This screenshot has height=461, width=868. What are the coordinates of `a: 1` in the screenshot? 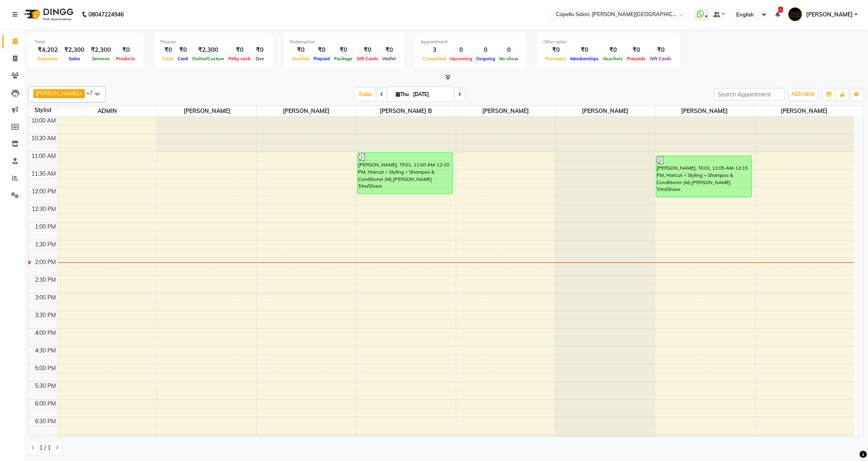 It's located at (778, 15).